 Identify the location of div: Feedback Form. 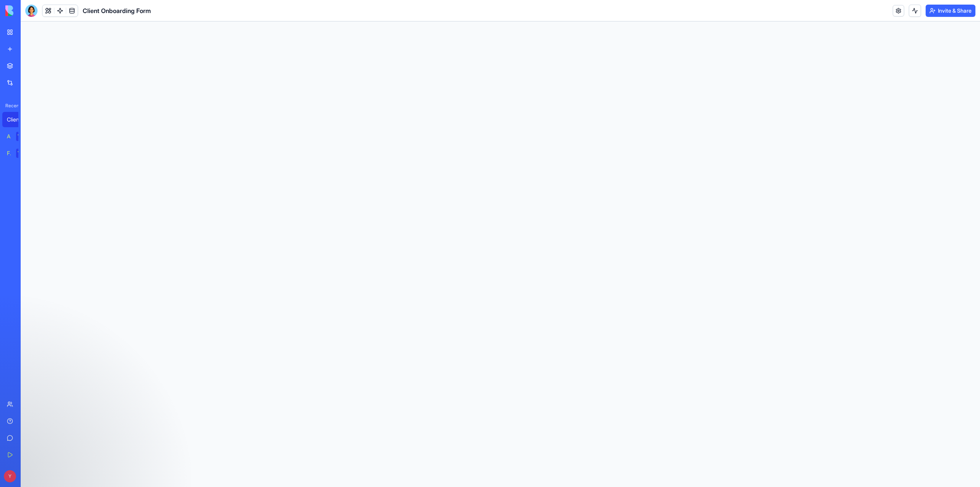
(8, 153).